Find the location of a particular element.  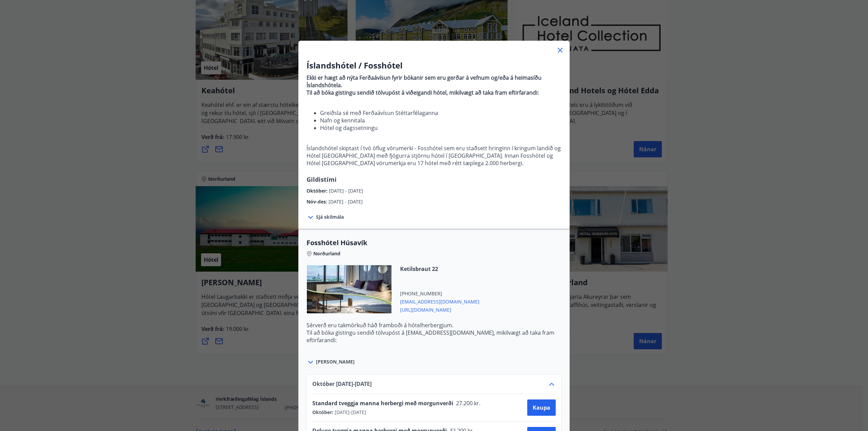

span: Ketilsbraut 22 is located at coordinates (440, 269).